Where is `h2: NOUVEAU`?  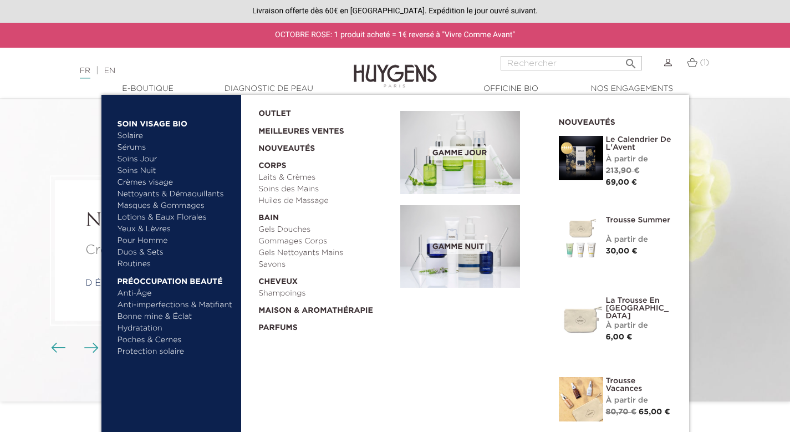 h2: NOUVEAU is located at coordinates (202, 221).